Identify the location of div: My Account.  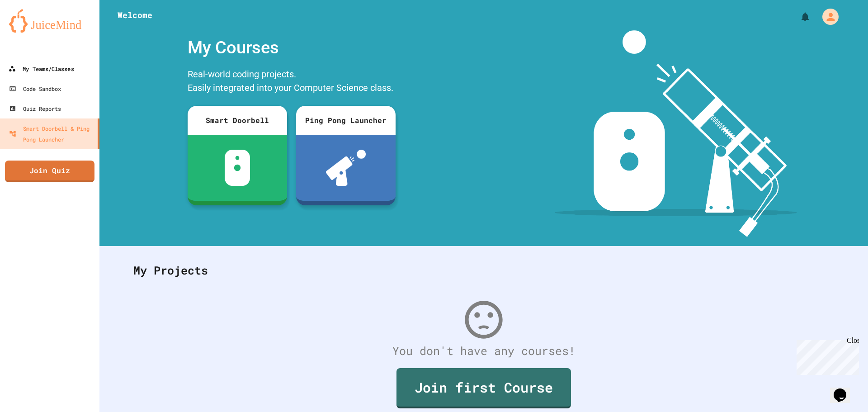
(827, 16).